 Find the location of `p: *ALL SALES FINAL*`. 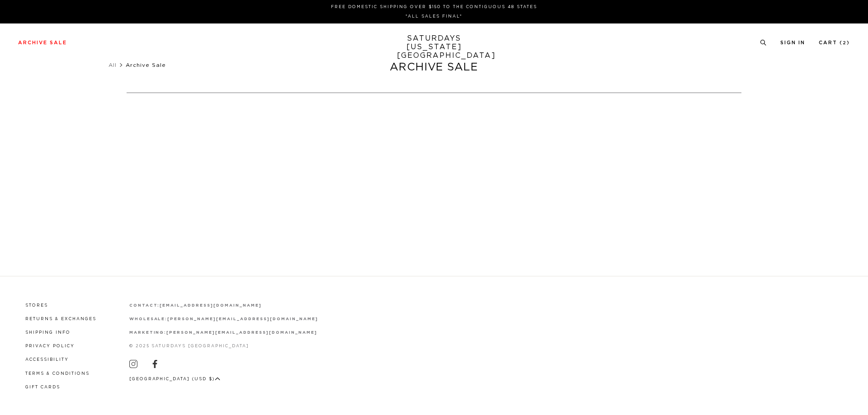

p: *ALL SALES FINAL* is located at coordinates (434, 16).